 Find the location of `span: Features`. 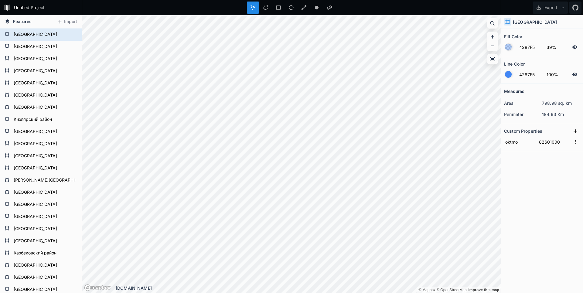

span: Features is located at coordinates (22, 21).